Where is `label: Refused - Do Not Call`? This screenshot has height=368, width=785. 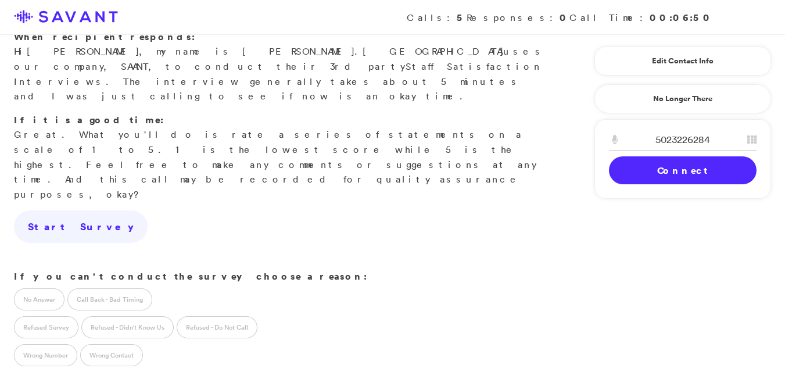 label: Refused - Do Not Call is located at coordinates (217, 327).